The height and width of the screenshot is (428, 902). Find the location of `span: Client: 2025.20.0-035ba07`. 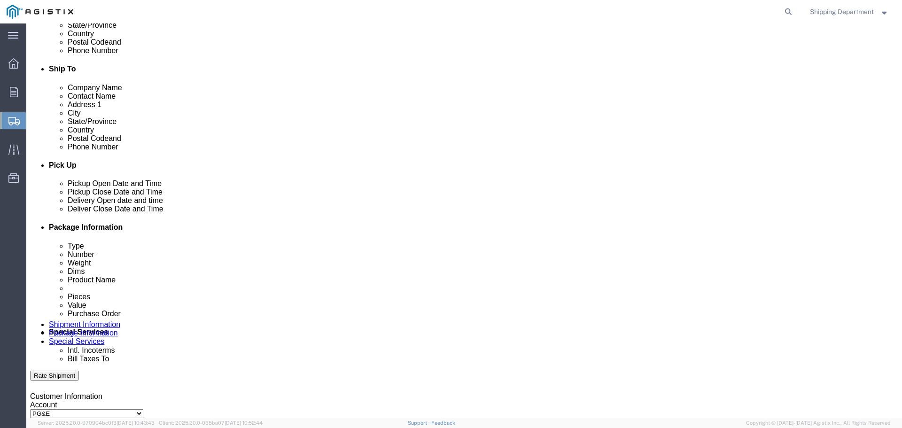

span: Client: 2025.20.0-035ba07 is located at coordinates (211, 423).